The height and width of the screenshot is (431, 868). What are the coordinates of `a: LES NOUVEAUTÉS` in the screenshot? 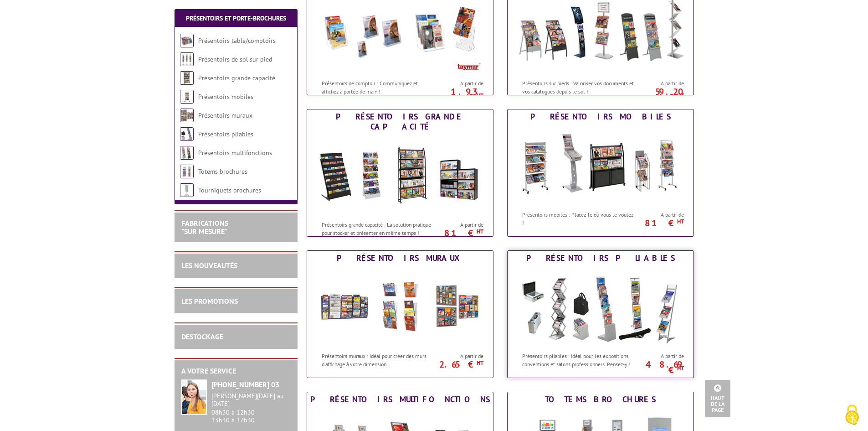 It's located at (209, 265).